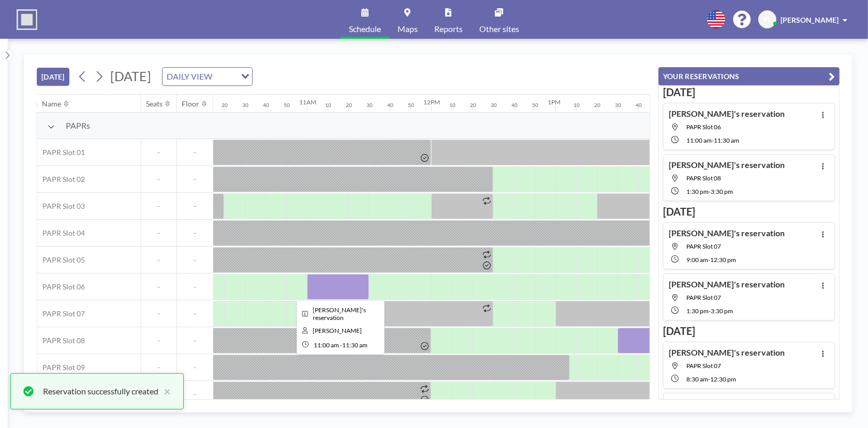  What do you see at coordinates (100, 392) in the screenshot?
I see `div: Reservation successfully created` at bounding box center [100, 392].